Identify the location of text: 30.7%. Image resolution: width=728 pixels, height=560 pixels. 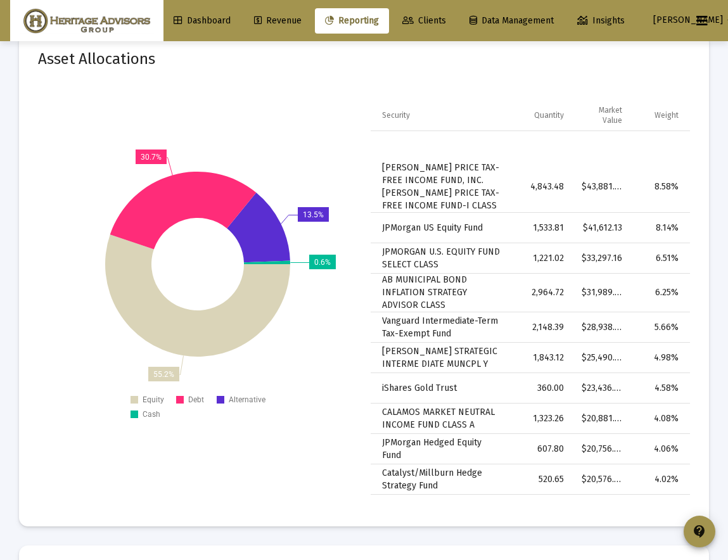
(151, 157).